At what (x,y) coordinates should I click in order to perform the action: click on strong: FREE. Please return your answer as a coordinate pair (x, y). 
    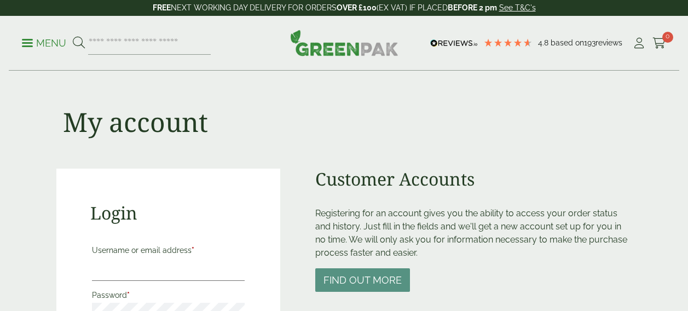
    Looking at the image, I should click on (161, 8).